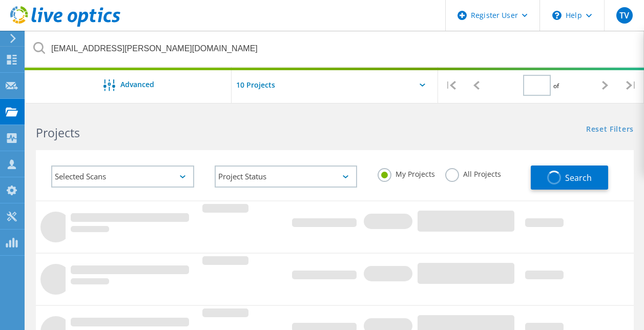 This screenshot has width=644, height=330. I want to click on label: All Projects, so click(473, 173).